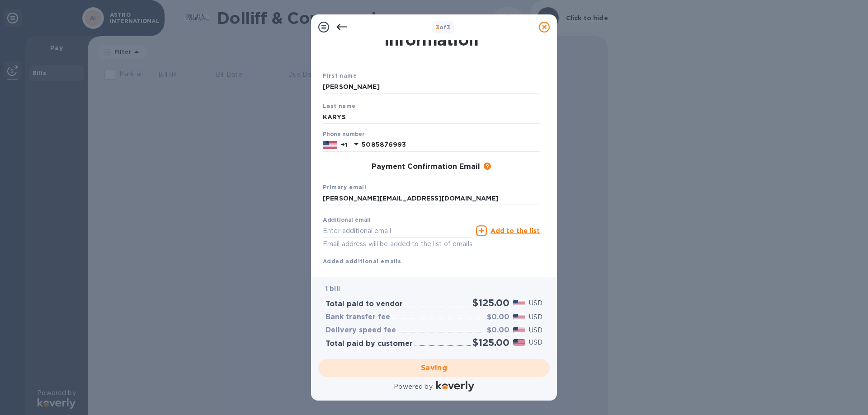  I want to click on h3: Total paid to vendor, so click(364, 304).